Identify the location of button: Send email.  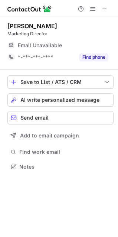
(61, 118).